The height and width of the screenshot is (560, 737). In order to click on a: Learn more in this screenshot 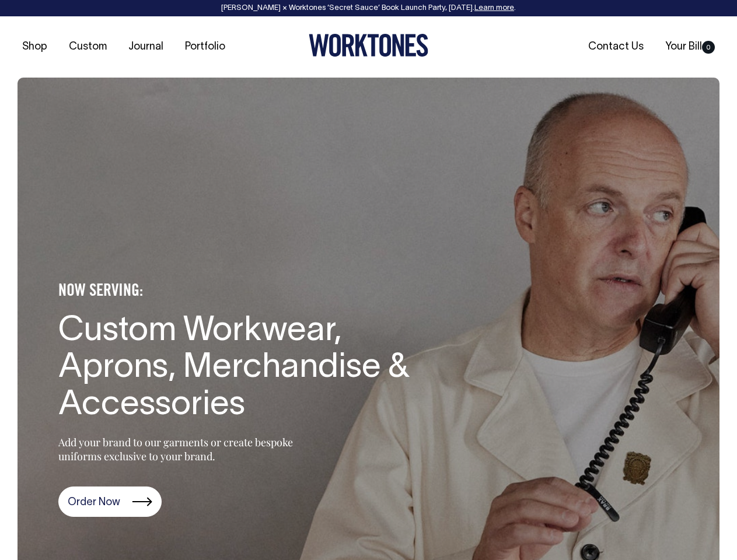, I will do `click(494, 8)`.